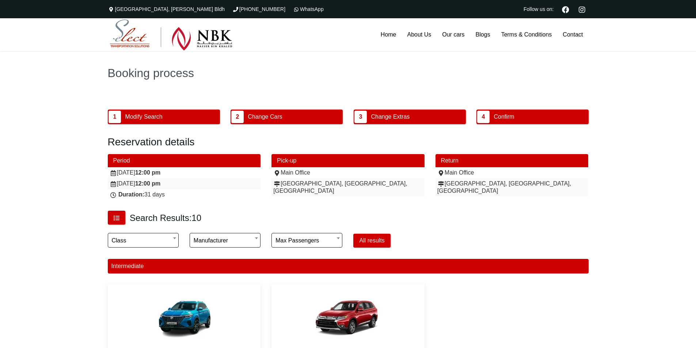 The image size is (696, 348). Describe the element at coordinates (361, 117) in the screenshot. I see `span: 3` at that location.